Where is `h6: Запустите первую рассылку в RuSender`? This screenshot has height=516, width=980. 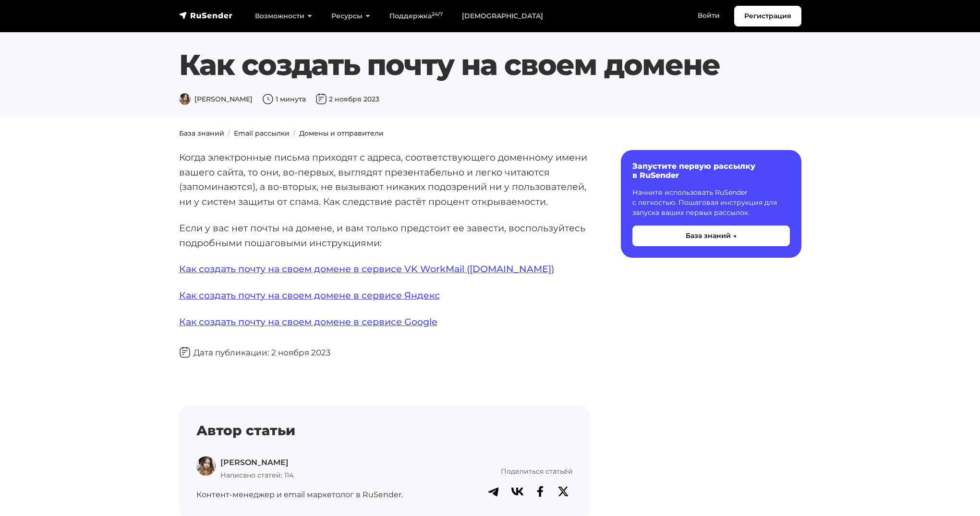 h6: Запустите первую рассылку в RuSender is located at coordinates (712, 171).